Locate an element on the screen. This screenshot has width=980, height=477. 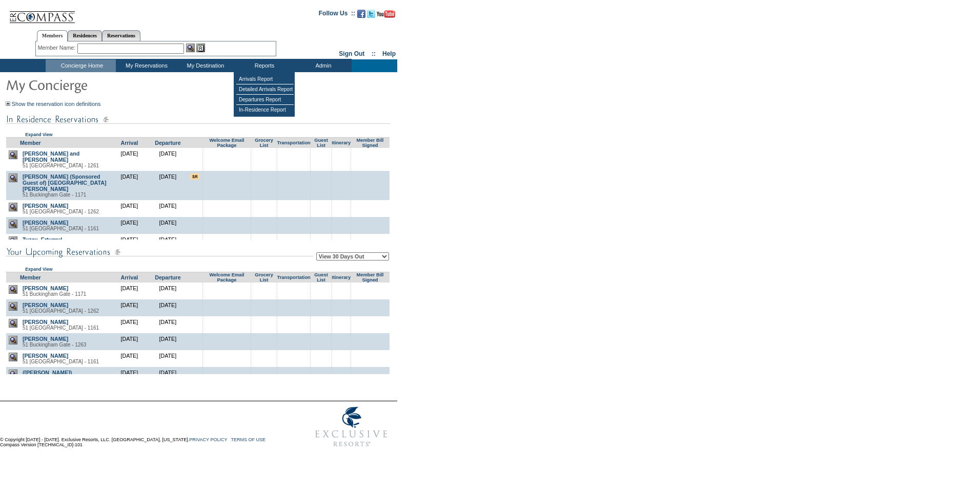
a: Transportation is located at coordinates (293, 143).